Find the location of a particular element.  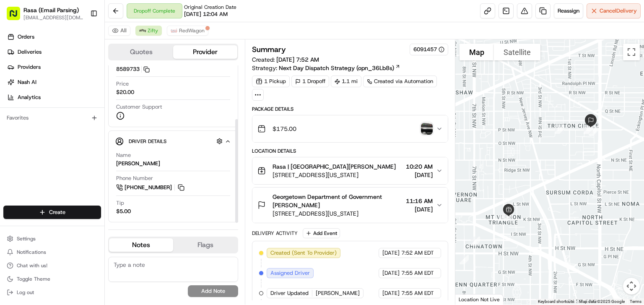

span: Price is located at coordinates (123, 84).